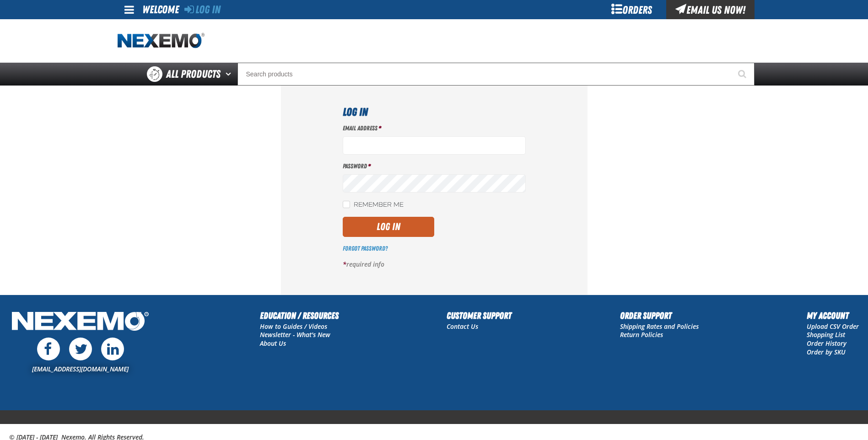 The image size is (868, 440). What do you see at coordinates (642, 334) in the screenshot?
I see `a: Return Policies` at bounding box center [642, 334].